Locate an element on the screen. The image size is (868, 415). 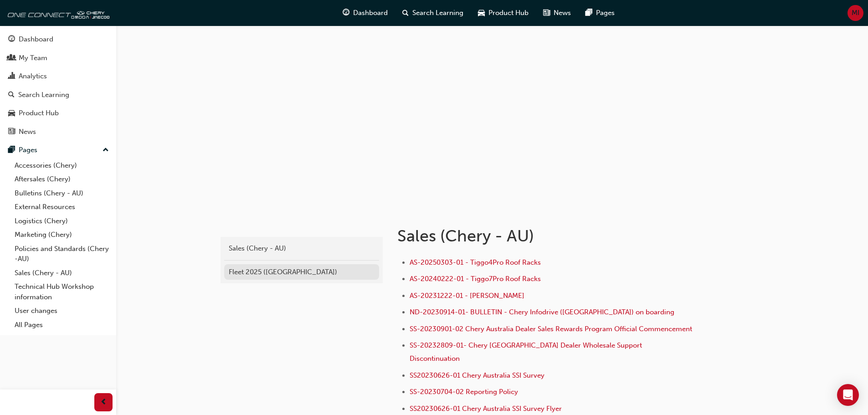
a: Logistics (Chery) is located at coordinates (61, 221).